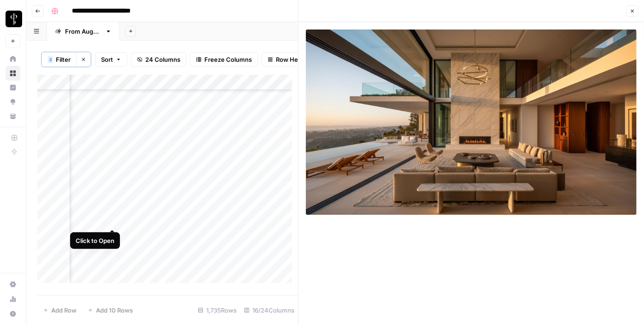 The height and width of the screenshot is (325, 644). Describe the element at coordinates (50, 59) in the screenshot. I see `span: 3` at that location.